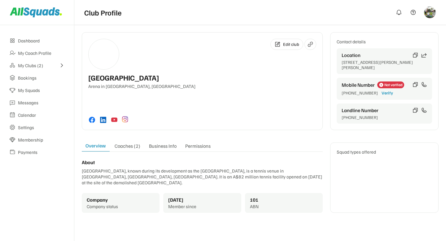 This screenshot has width=446, height=241. Describe the element at coordinates (103, 12) in the screenshot. I see `div: Club Profile` at that location.